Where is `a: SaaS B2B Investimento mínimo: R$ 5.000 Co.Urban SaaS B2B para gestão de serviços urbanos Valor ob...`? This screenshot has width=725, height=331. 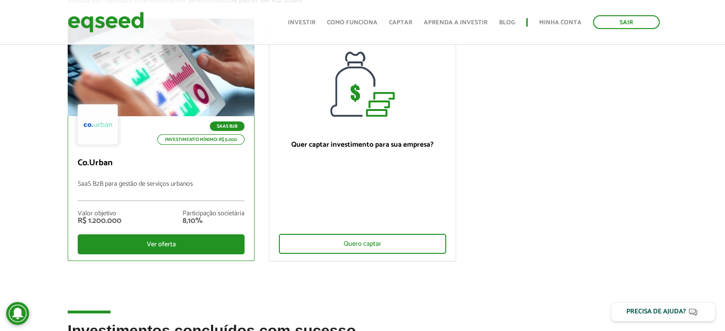 a: SaaS B2B Investimento mínimo: R$ 5.000 Co.Urban SaaS B2B para gestão de serviços urbanos Valor ob... is located at coordinates (161, 140).